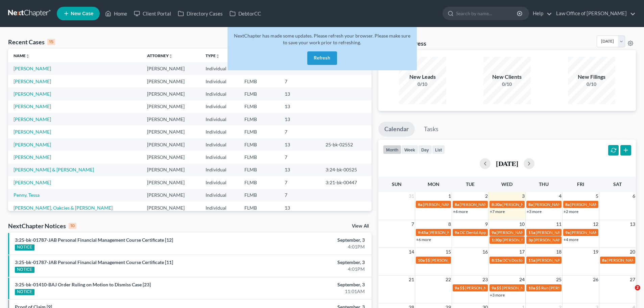 The image size is (644, 308). What do you see at coordinates (27, 195) in the screenshot?
I see `a: Penny, Tessa` at bounding box center [27, 195].